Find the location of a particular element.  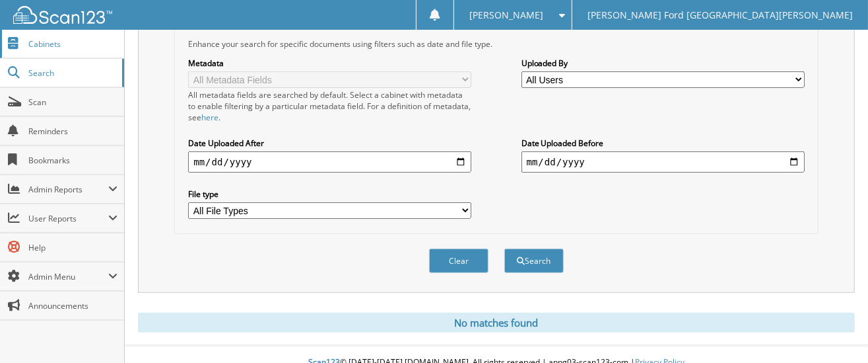

span: Admin Reports is located at coordinates (68, 189).